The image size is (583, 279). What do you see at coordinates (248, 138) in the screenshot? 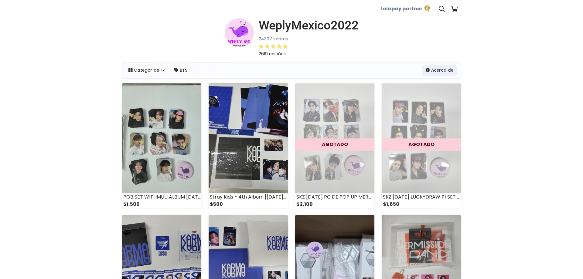
I see `img: small_1756106248388.jpeg` at bounding box center [248, 138].